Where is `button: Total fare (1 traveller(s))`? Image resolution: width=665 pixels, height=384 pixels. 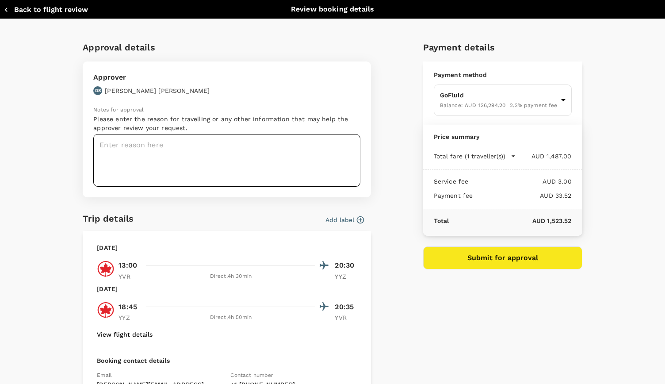
button: Total fare (1 traveller(s)) is located at coordinates (475, 156).